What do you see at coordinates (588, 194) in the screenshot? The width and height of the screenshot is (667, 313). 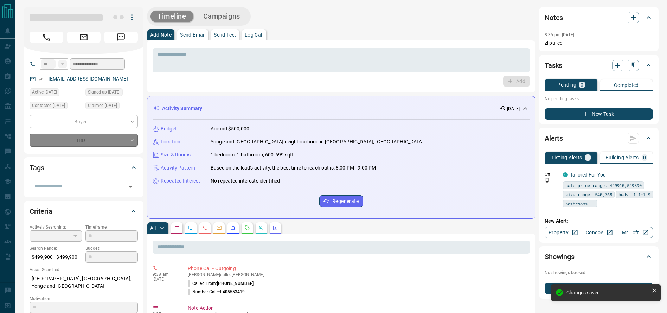 I see `span: size range: 540,768` at bounding box center [588, 194].